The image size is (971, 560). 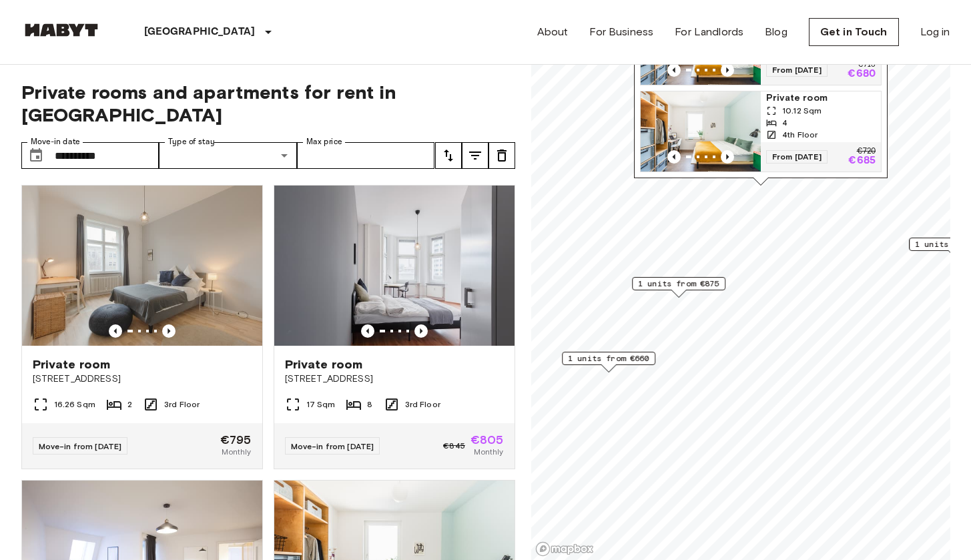 What do you see at coordinates (785, 123) in the screenshot?
I see `span: 4` at bounding box center [785, 123].